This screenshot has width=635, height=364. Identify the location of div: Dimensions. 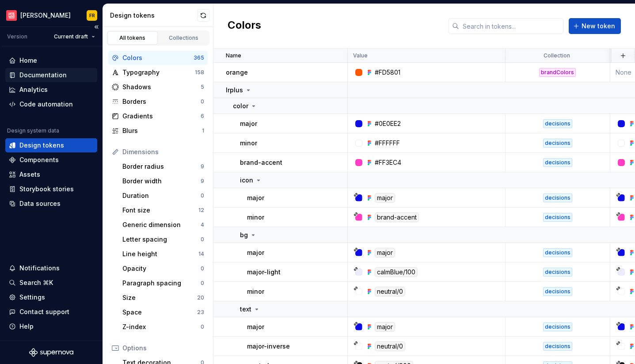
(163, 152).